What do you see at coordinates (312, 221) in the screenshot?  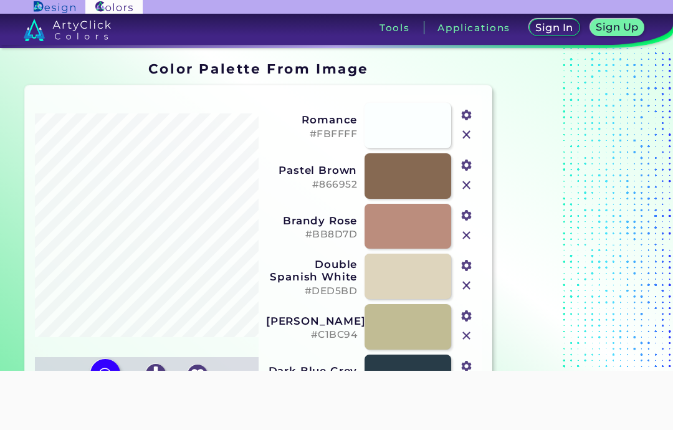 I see `h3: Brandy Rose` at bounding box center [312, 221].